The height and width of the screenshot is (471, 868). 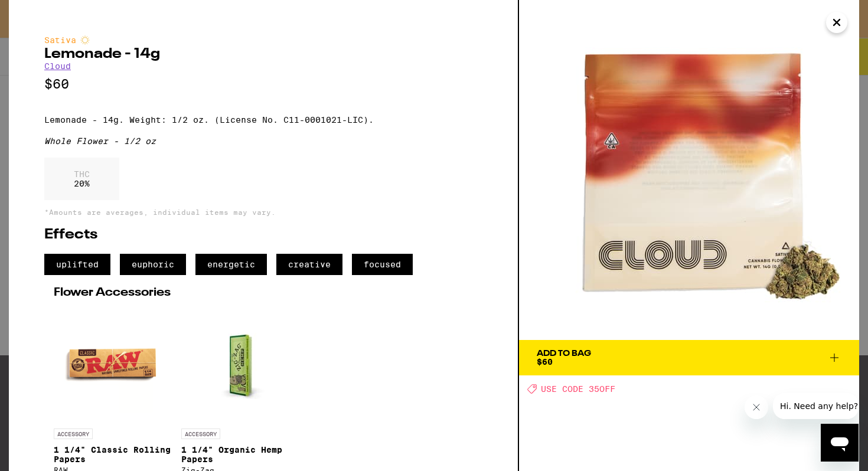 What do you see at coordinates (264, 141) in the screenshot?
I see `div: Whole Flower - 1/2 oz` at bounding box center [264, 141].